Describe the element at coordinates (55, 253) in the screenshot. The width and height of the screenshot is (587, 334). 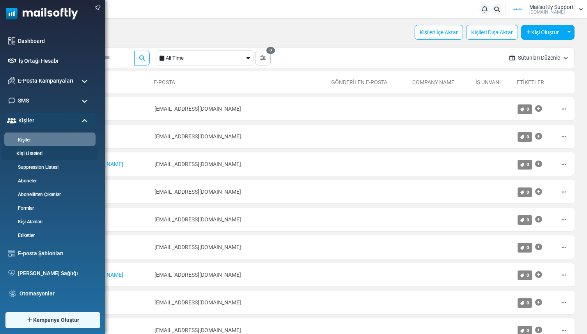
I see `a: E-posta Şablonları` at that location.